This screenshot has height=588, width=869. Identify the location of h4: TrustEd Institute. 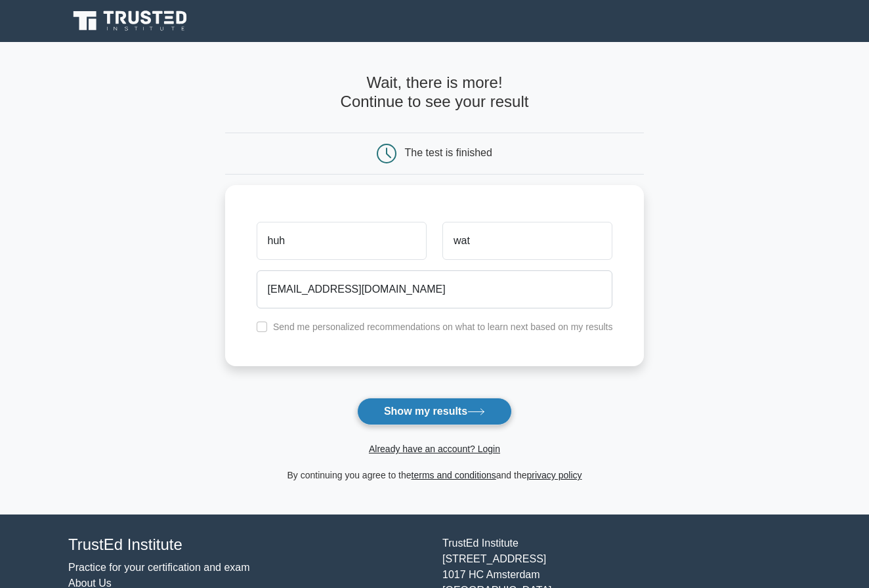
(248, 544).